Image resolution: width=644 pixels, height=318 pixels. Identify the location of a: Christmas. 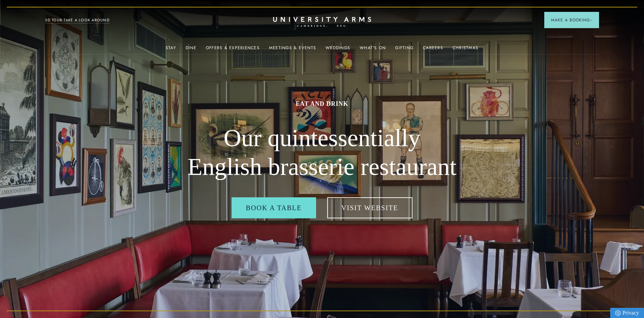
(466, 50).